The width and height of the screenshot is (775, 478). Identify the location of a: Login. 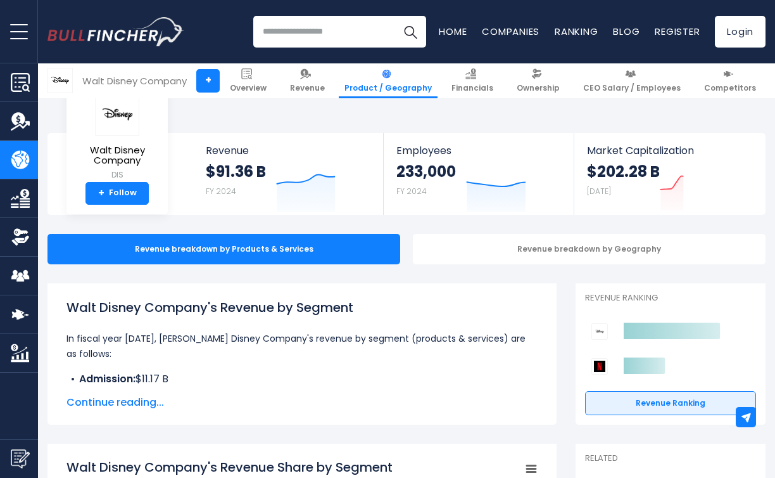
(741, 32).